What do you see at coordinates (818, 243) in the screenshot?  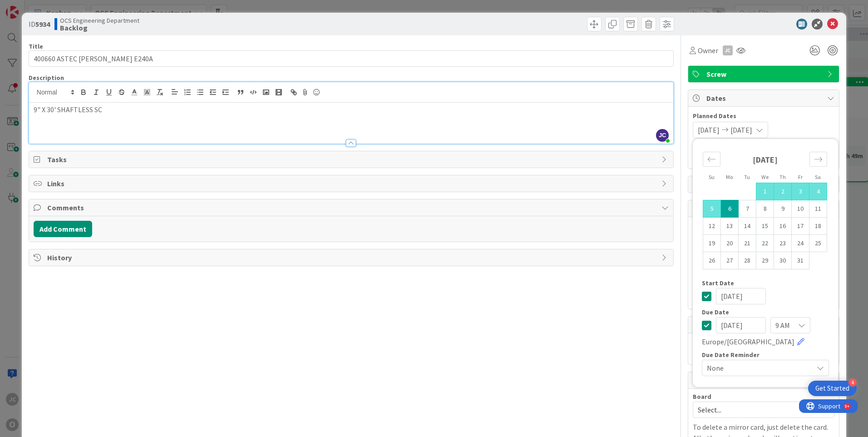 I see `td: Choose Saturday, 10/25/2025 12:00 PM as your check-in date. It’s available.` at bounding box center [818, 243].